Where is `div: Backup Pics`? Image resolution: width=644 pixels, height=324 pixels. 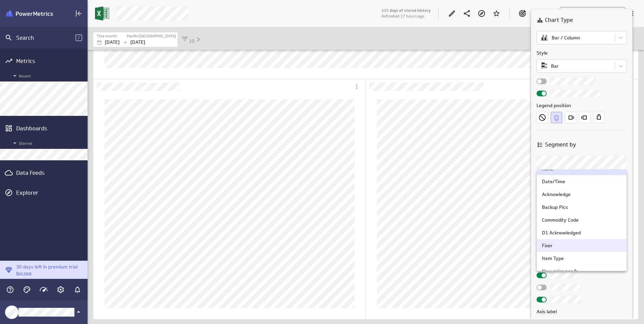
div: Backup Pics is located at coordinates (555, 207).